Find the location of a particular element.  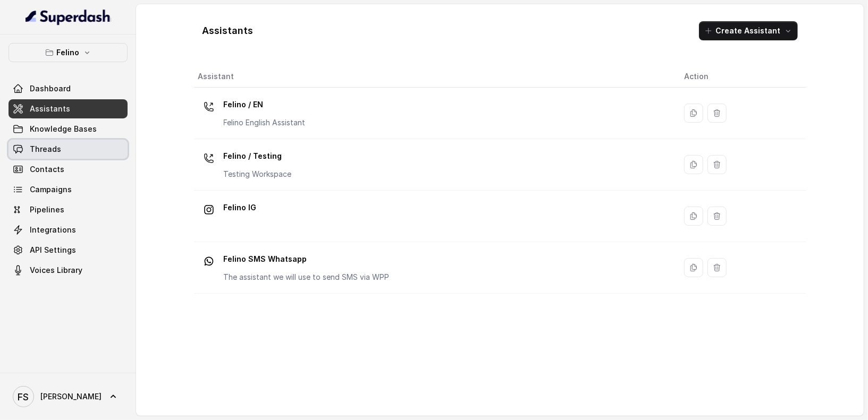

button: Felino is located at coordinates (68, 52).